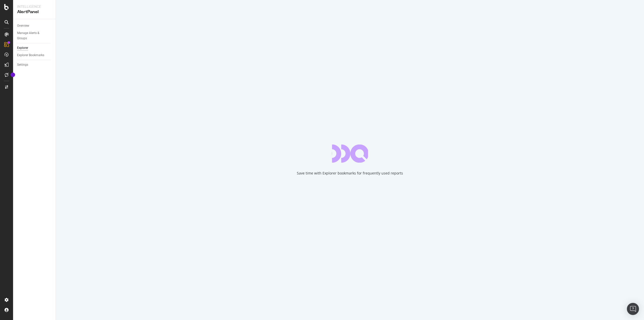 The width and height of the screenshot is (644, 320). Describe the element at coordinates (34, 48) in the screenshot. I see `a: Explorer` at that location.